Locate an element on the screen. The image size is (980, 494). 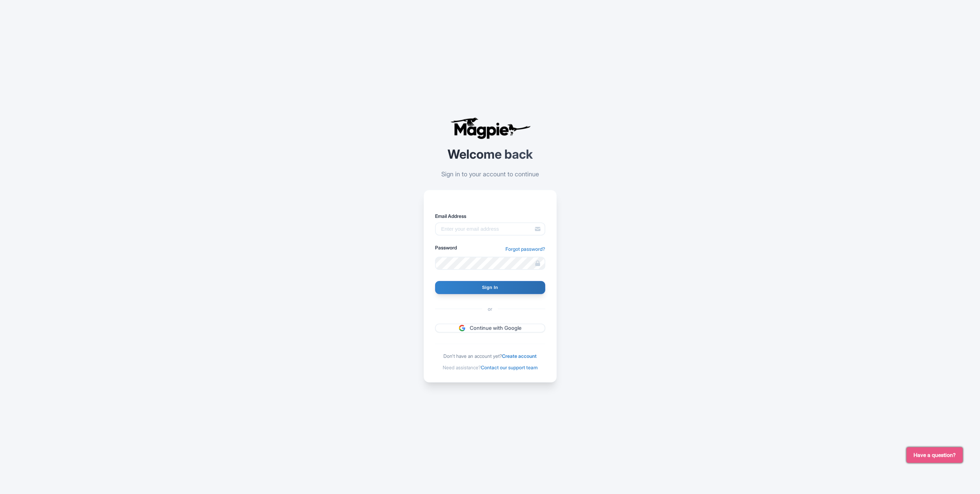
a: Contact our support team is located at coordinates (509, 367).